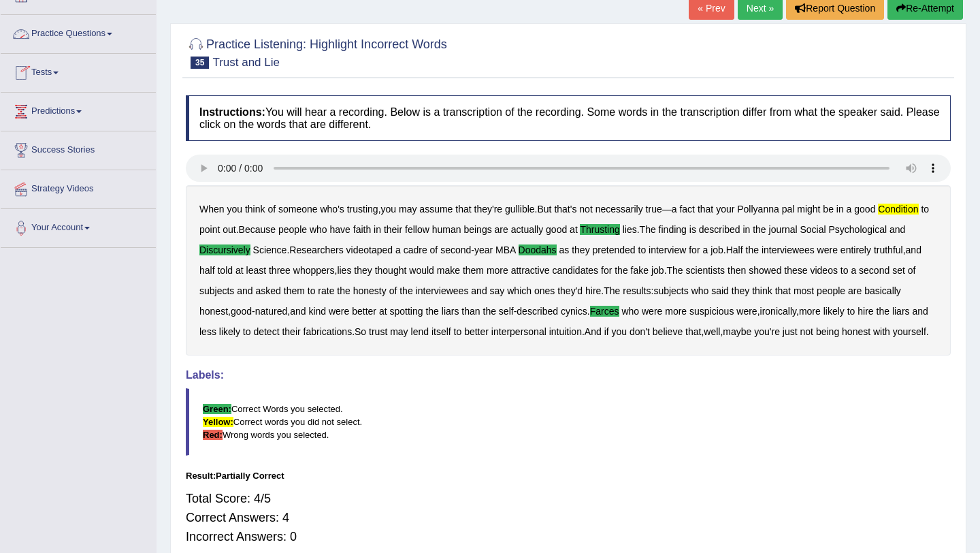 The image size is (980, 553). What do you see at coordinates (857, 230) in the screenshot?
I see `b: Psychological` at bounding box center [857, 230].